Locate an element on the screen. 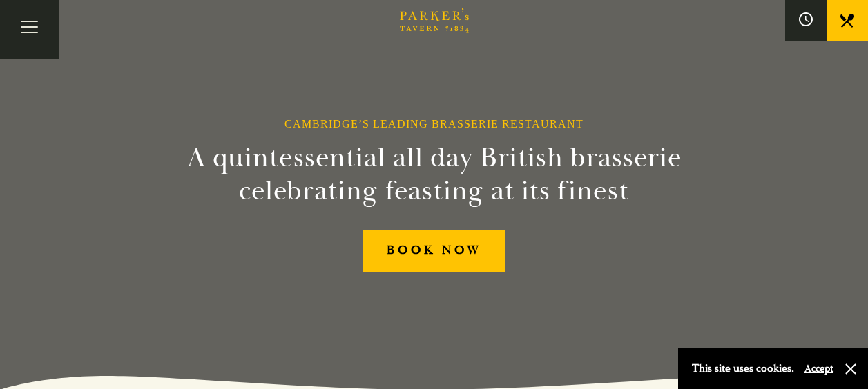 This screenshot has height=389, width=868. h2: A quintessential all day British brasserie celebrating feasting at its finest is located at coordinates (434, 175).